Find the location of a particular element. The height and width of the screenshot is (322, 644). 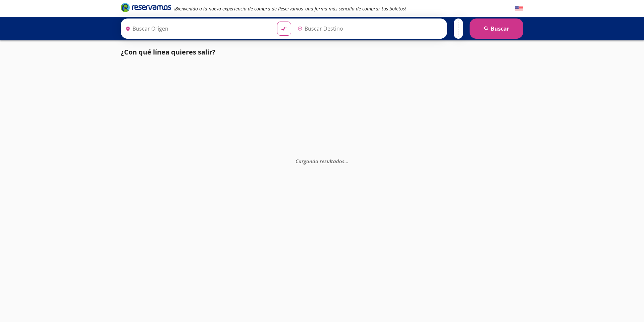

em: Cargando resultados is located at coordinates (322, 161).